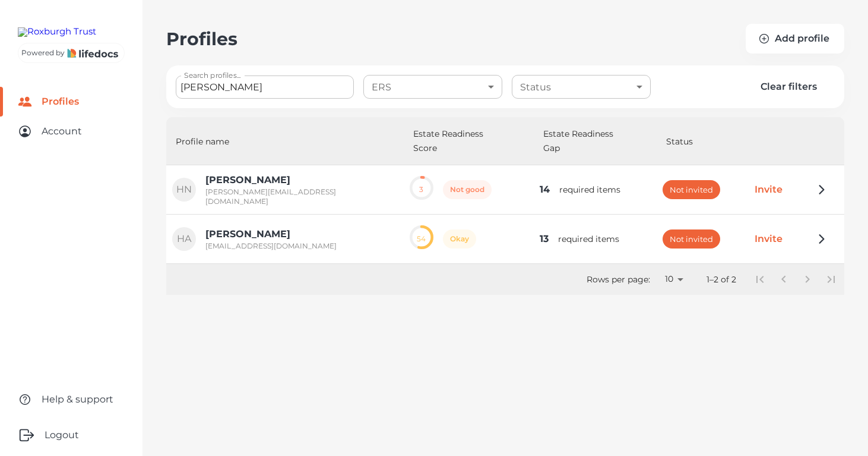  Describe the element at coordinates (544, 239) in the screenshot. I see `p: 13` at that location.